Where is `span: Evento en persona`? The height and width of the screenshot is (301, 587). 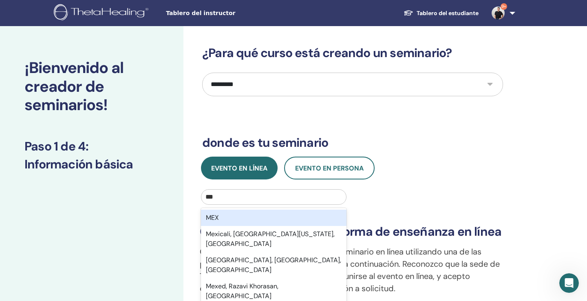 span: Evento en persona is located at coordinates (329, 168).